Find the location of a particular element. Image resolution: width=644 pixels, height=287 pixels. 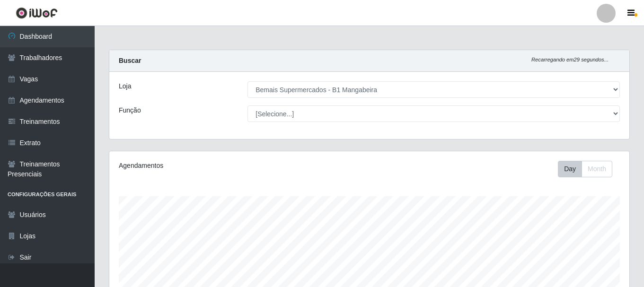

div: Toolbar with button groups is located at coordinates (588, 169).